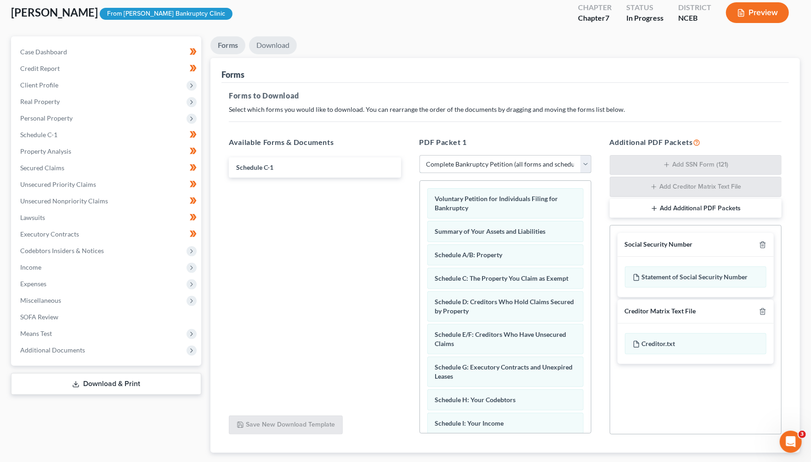 The image size is (811, 462). What do you see at coordinates (501, 338) in the screenshot?
I see `span: Schedule E/F: Creditors Who Have Unsecured Claims` at bounding box center [501, 338].